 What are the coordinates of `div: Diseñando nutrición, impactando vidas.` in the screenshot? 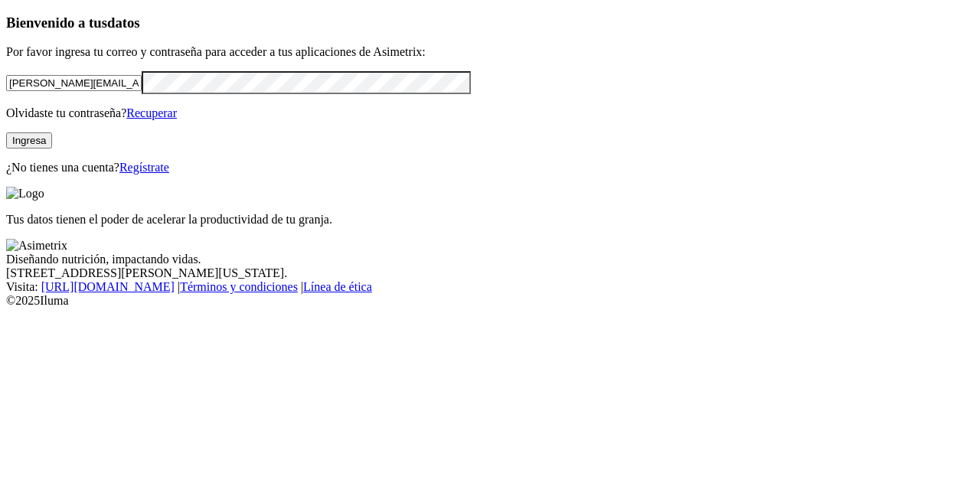 It's located at (490, 259).